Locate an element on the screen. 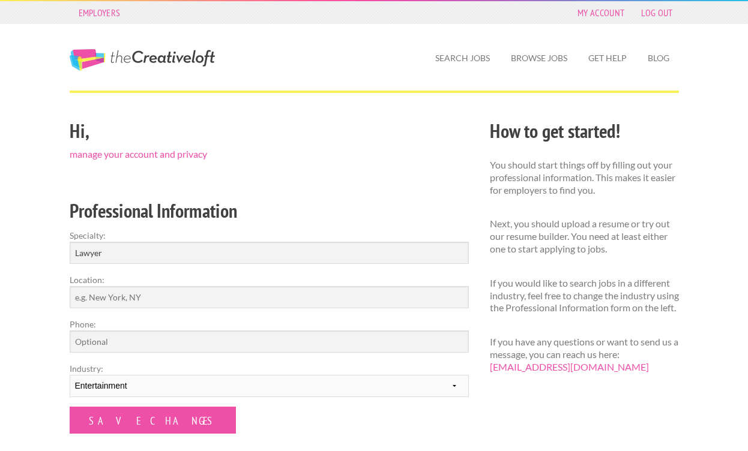 This screenshot has height=451, width=748. a: Log Out is located at coordinates (657, 13).